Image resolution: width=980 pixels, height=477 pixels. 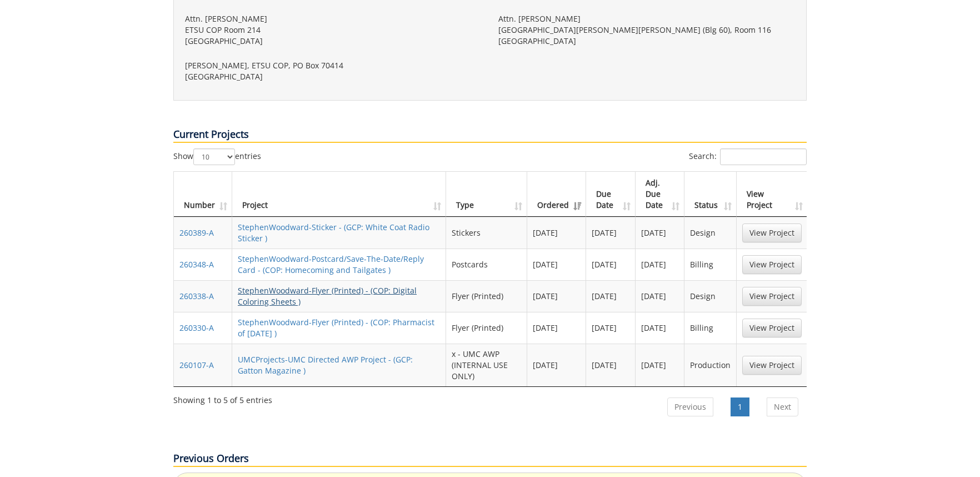 What do you see at coordinates (660, 194) in the screenshot?
I see `th: Adj. Due Date: activate to sort column ascending` at bounding box center [660, 194].